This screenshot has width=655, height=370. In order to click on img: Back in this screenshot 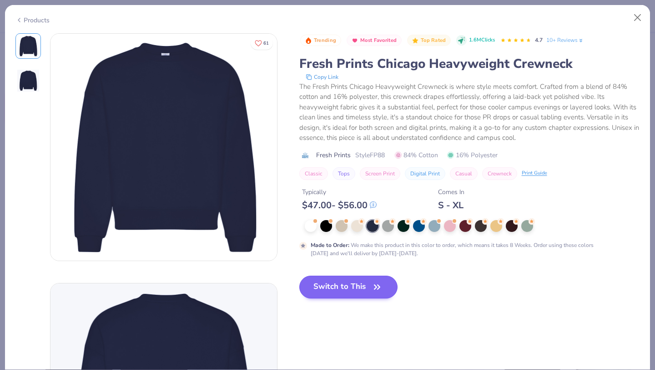, I will do `click(28, 81)`.